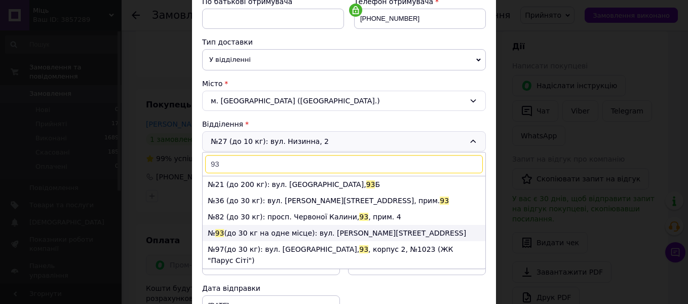  What do you see at coordinates (344, 217) in the screenshot?
I see `li: №82 (до 30 кг): просп. Червоної Калини, , прим. 4` at bounding box center [344, 217].